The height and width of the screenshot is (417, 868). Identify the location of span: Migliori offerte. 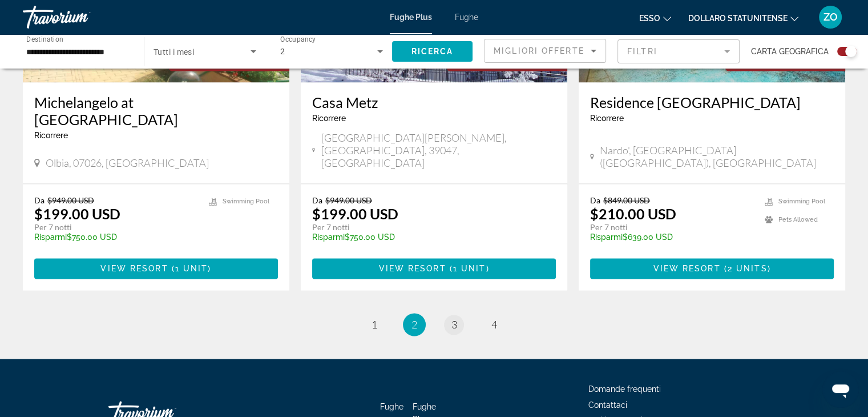
(539, 50).